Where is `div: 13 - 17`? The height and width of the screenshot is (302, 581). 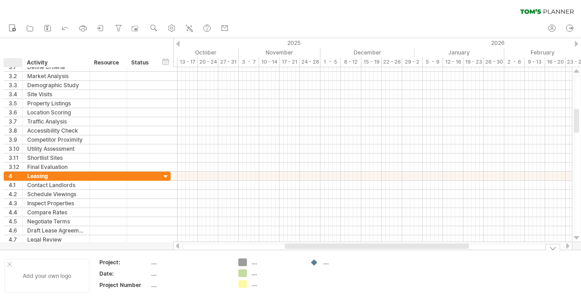 div: 13 - 17 is located at coordinates (188, 62).